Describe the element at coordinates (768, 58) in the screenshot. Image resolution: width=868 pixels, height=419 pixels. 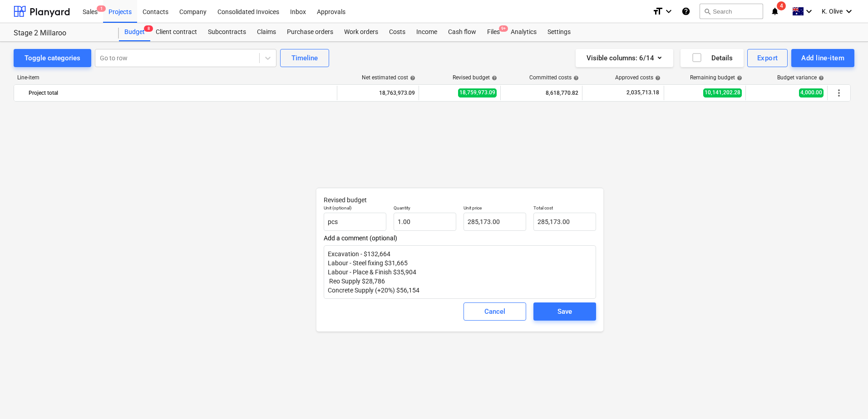
I see `button: Export` at that location.